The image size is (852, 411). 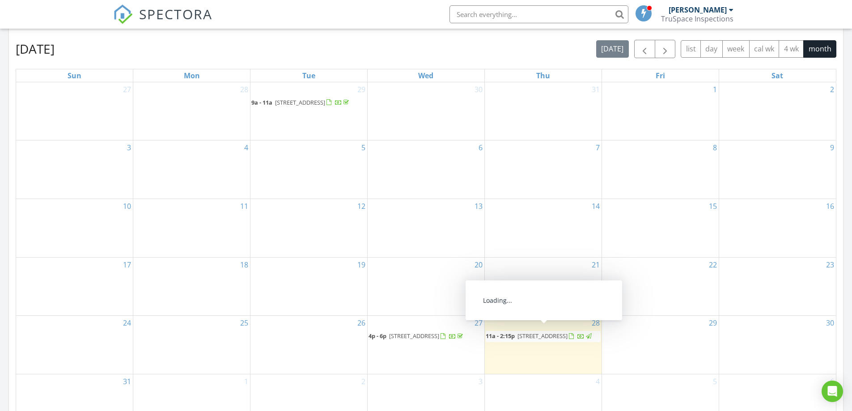 What do you see at coordinates (665, 49) in the screenshot?
I see `button: Next month` at bounding box center [665, 49].